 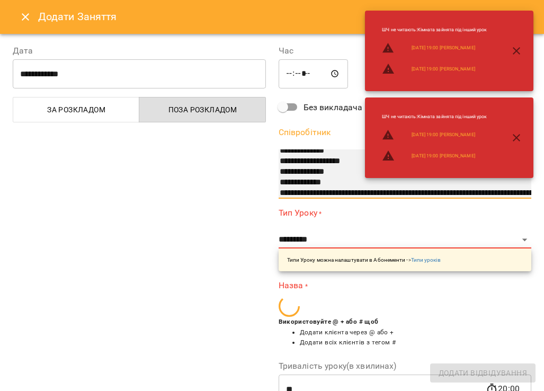 What do you see at coordinates (202, 110) in the screenshot?
I see `span: Поза розкладом` at bounding box center [202, 110].